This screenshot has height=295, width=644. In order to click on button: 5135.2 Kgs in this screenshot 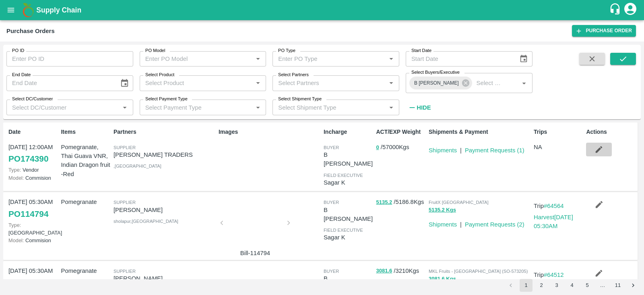, I will do `click(443, 210)`.